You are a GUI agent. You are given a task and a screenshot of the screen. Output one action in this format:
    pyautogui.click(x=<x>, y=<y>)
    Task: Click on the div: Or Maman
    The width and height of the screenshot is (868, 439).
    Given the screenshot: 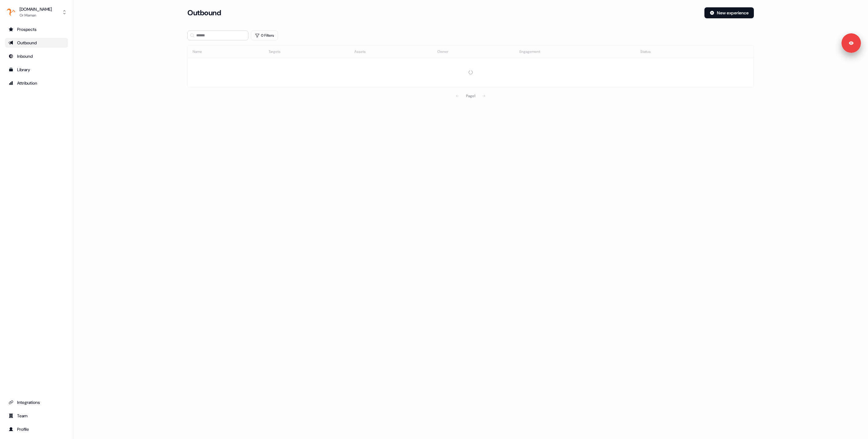 What is the action you would take?
    pyautogui.click(x=36, y=15)
    